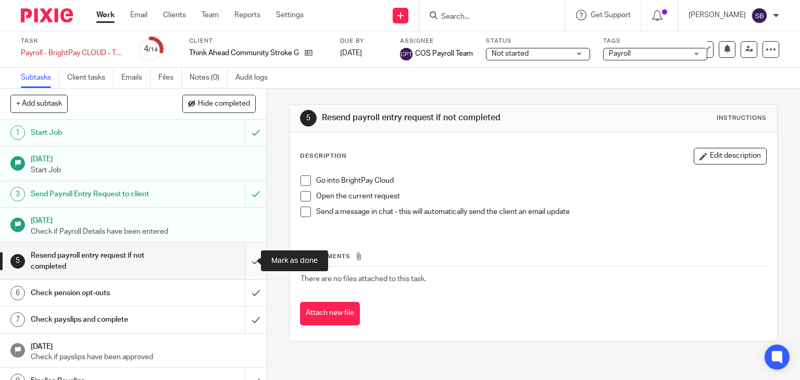  What do you see at coordinates (143, 232) in the screenshot?
I see `p: Check if Payroll Details have been entered` at bounding box center [143, 232].